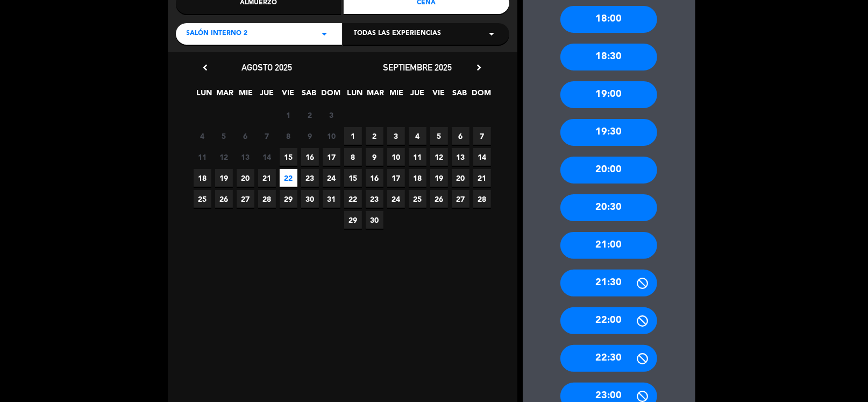  I want to click on div: 21:00, so click(609, 245).